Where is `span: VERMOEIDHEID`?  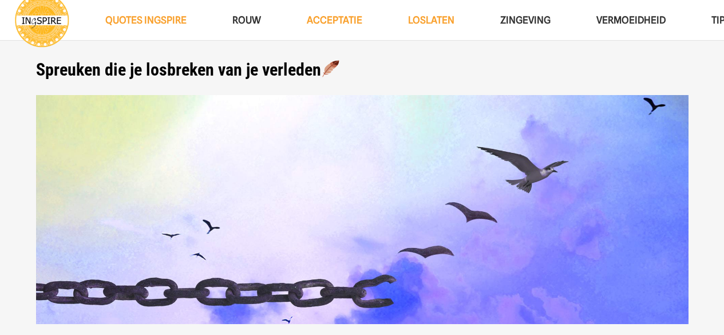
span: VERMOEIDHEID is located at coordinates (630, 20).